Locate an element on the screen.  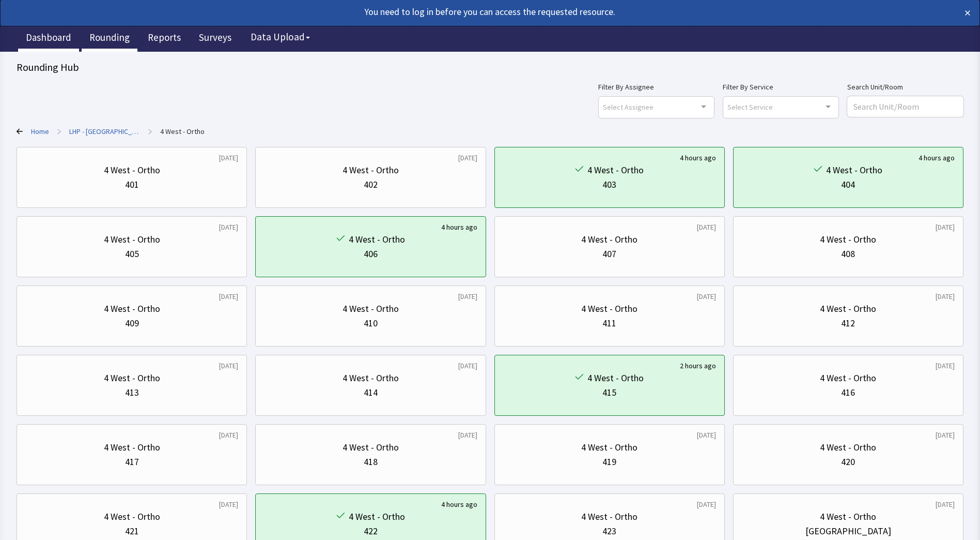
span: Select Assignee is located at coordinates (628, 107).